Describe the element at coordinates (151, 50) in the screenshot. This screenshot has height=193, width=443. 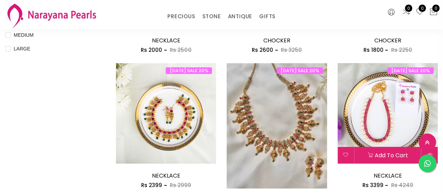
I see `span: Rs 2000` at that location.